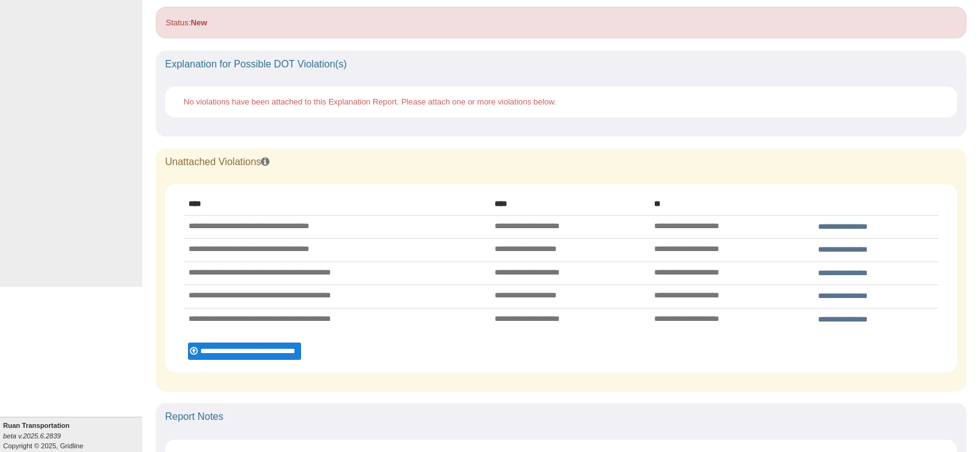 The image size is (980, 452). Describe the element at coordinates (370, 101) in the screenshot. I see `span: No violations have been attached to this Explanation Report. Please attach one or more violations...` at that location.